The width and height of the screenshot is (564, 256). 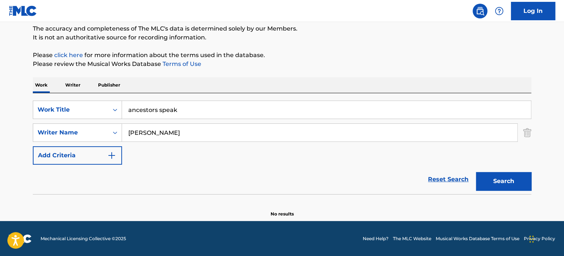 What do you see at coordinates (499, 11) in the screenshot?
I see `div: Help` at bounding box center [499, 11].